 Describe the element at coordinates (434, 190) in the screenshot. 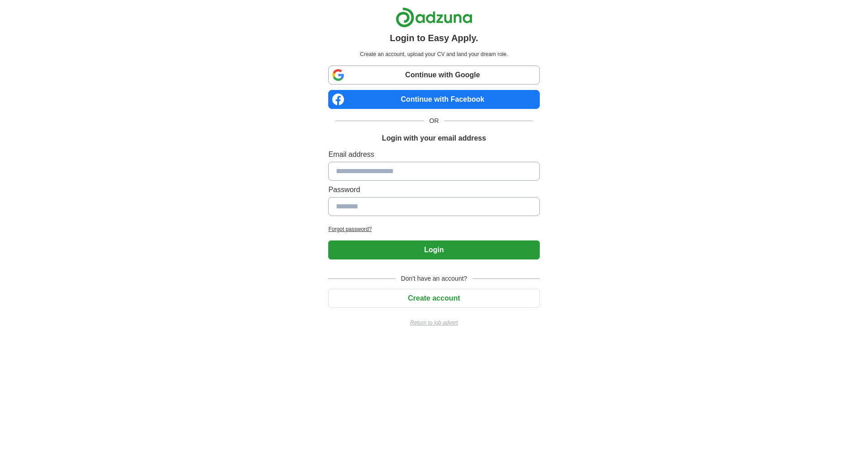

I see `label: Password` at that location.